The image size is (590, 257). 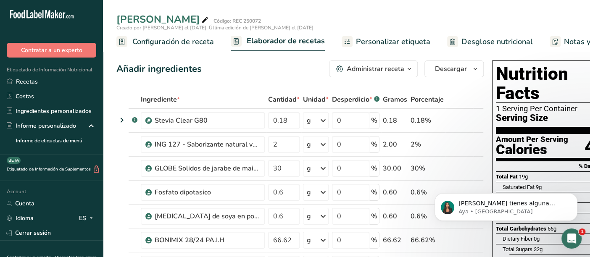 I want to click on a: Elaborador de recetas, so click(x=278, y=42).